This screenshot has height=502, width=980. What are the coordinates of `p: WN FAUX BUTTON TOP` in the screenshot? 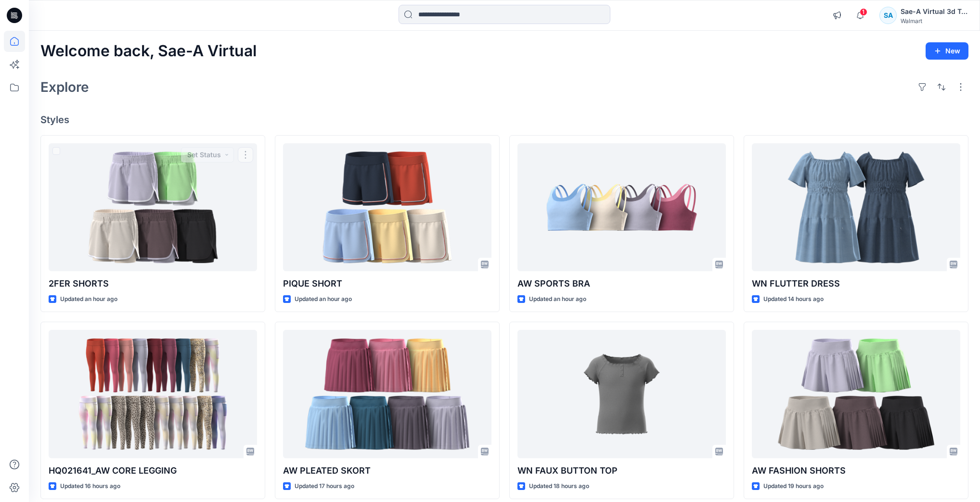 It's located at (621, 471).